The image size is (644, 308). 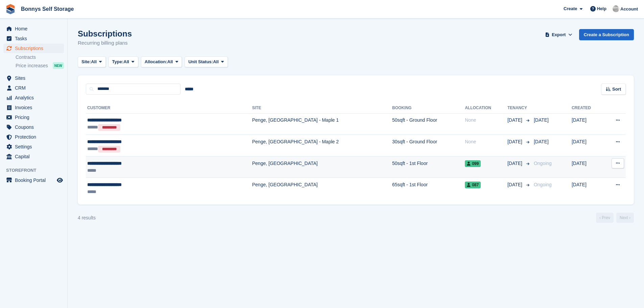 I want to click on span: Storefront, so click(x=37, y=171).